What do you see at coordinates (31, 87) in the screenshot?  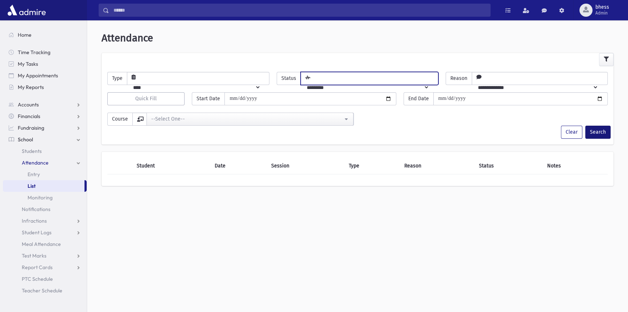 I see `span: My Reports` at bounding box center [31, 87].